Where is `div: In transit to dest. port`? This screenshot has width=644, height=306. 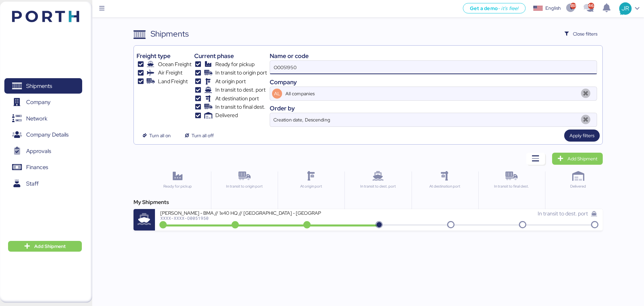 div: In transit to dest. port is located at coordinates (378, 186).